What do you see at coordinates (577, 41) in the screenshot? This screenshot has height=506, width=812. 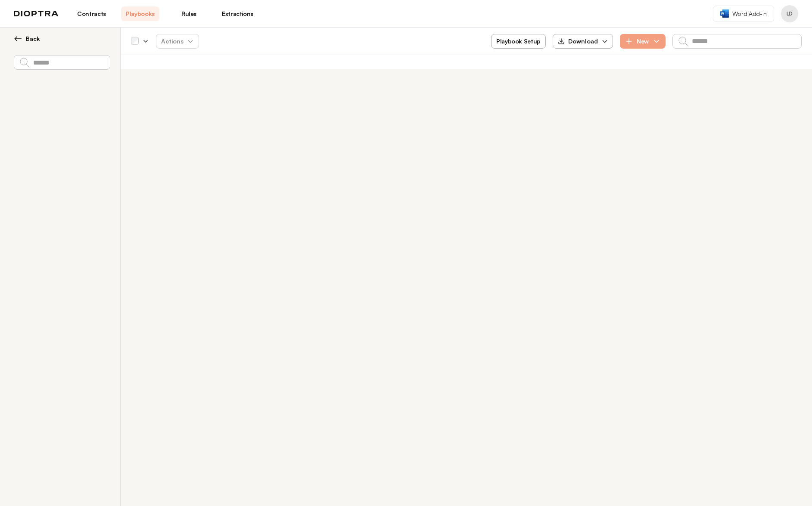 I see `div: Download` at bounding box center [577, 41].